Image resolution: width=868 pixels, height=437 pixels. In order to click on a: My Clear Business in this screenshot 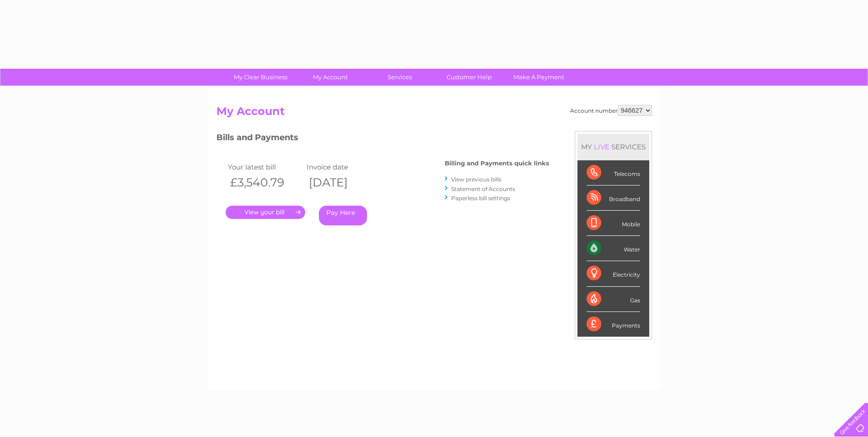, I will do `click(260, 77)`.